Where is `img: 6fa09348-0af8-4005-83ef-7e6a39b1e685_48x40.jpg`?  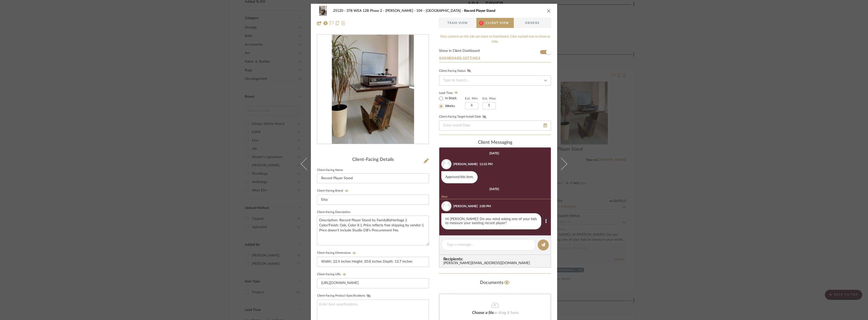
img: 6fa09348-0af8-4005-83ef-7e6a39b1e685_48x40.jpg is located at coordinates (323, 11).